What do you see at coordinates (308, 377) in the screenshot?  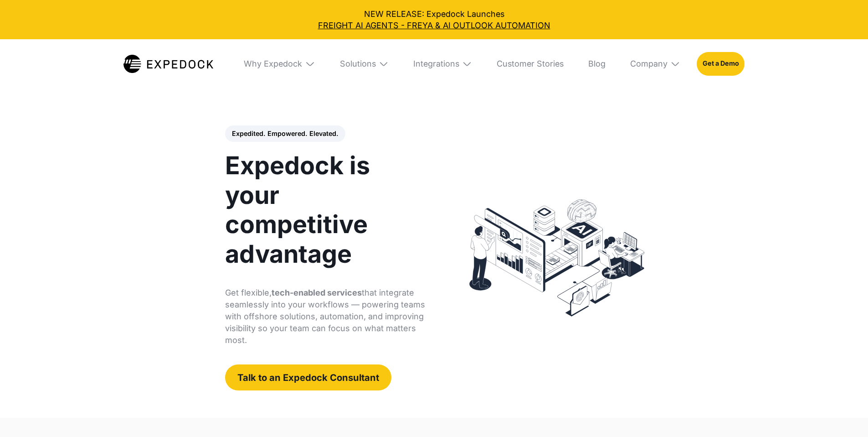 I see `a: Talk to an Expedock Consultant` at bounding box center [308, 377].